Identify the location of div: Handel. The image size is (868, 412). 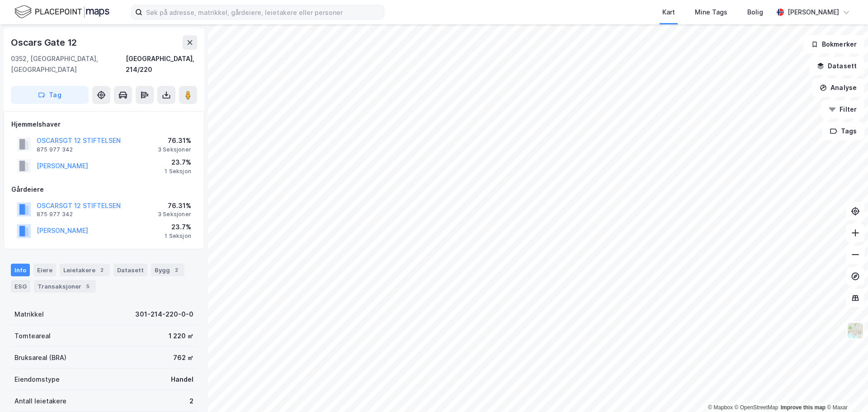
(182, 379).